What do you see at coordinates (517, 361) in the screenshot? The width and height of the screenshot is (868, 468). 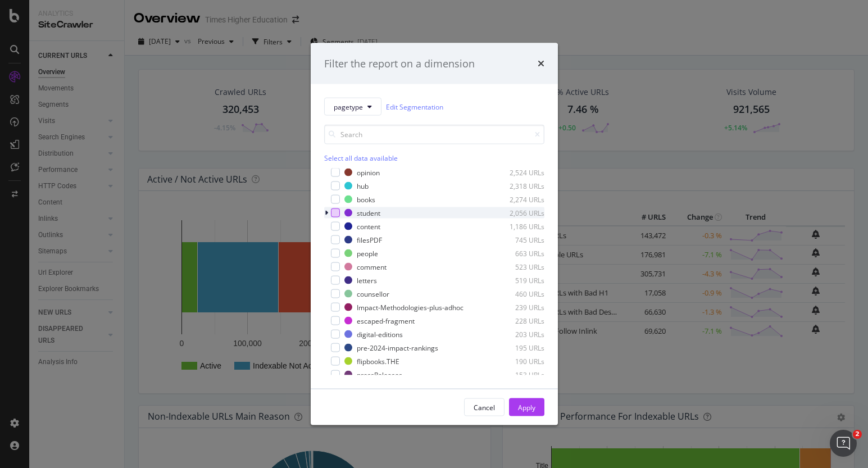 I see `div: 190 URLs` at bounding box center [517, 361].